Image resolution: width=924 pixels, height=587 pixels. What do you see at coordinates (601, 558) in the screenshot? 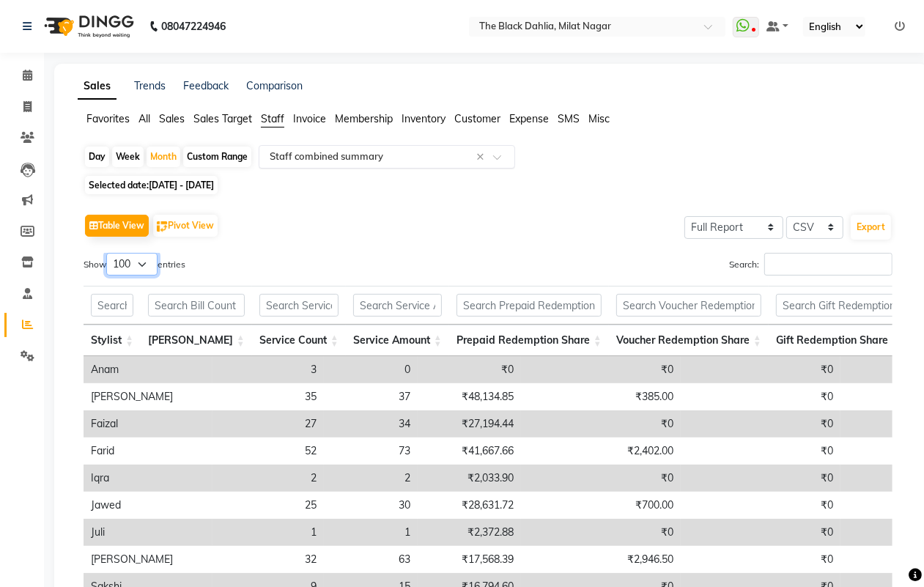
I see `td: ₹2,946.50` at bounding box center [601, 558].